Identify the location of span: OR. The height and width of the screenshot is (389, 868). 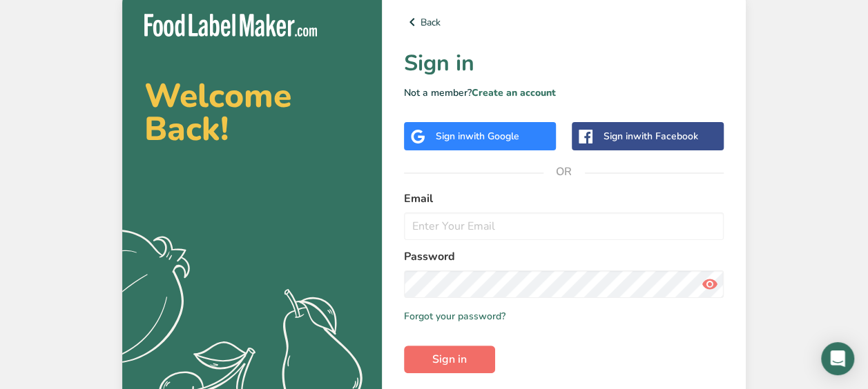
(565, 172).